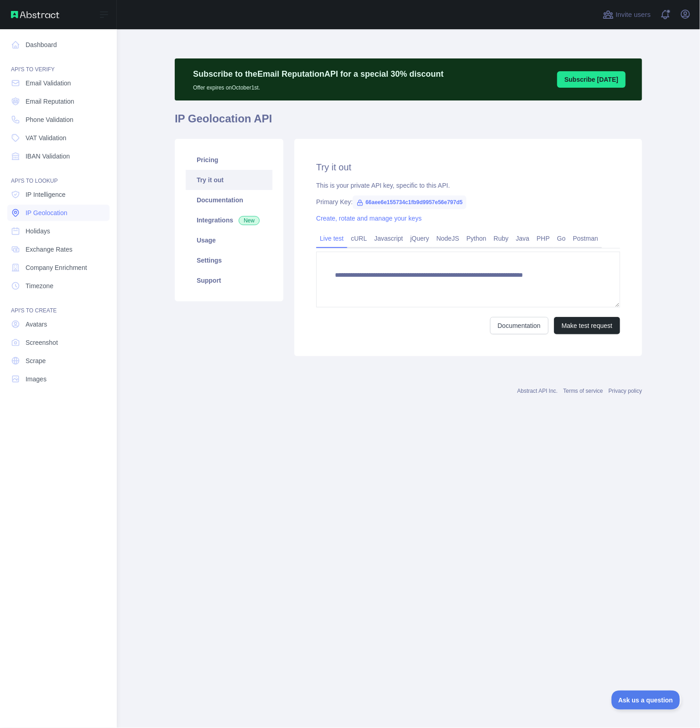 The image size is (700, 728). Describe the element at coordinates (369, 218) in the screenshot. I see `a: Create, rotate and manage your keys` at that location.